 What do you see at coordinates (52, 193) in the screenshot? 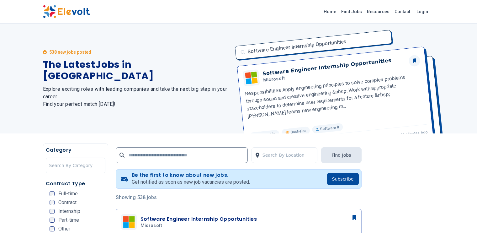
I see `input: Full-time` at bounding box center [52, 193].